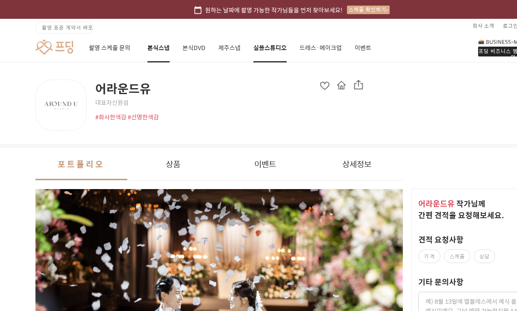 The width and height of the screenshot is (517, 311). What do you see at coordinates (159, 48) in the screenshot?
I see `a: 본식스냅` at bounding box center [159, 48].